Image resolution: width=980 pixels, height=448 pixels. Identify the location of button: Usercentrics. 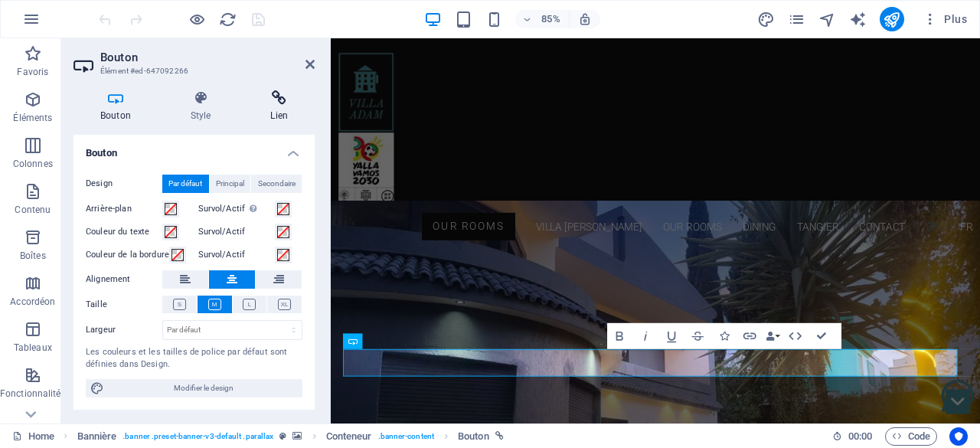
(958, 436).